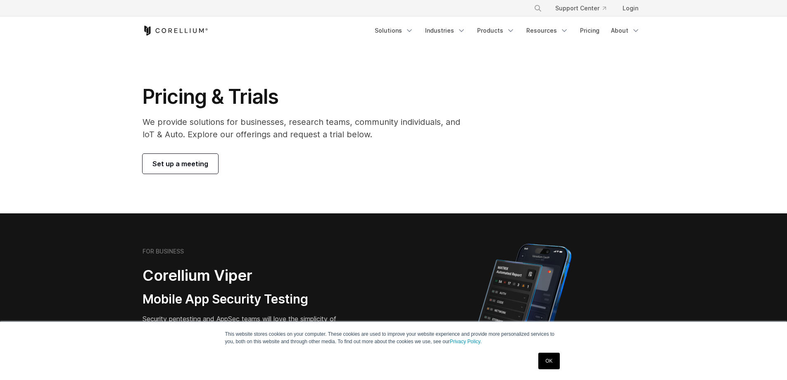 The width and height of the screenshot is (787, 380). Describe the element at coordinates (307, 128) in the screenshot. I see `p: We provide solutions for businesses, research teams, community individuals, and IoT & Auto. Explo...` at that location.